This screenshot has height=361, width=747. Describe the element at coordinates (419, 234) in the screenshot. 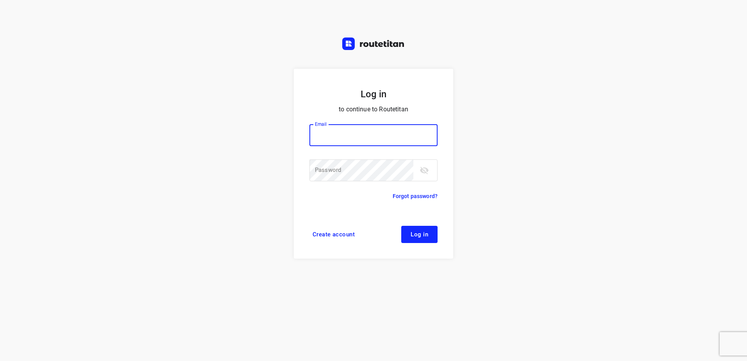

I see `button: Log in` at that location.